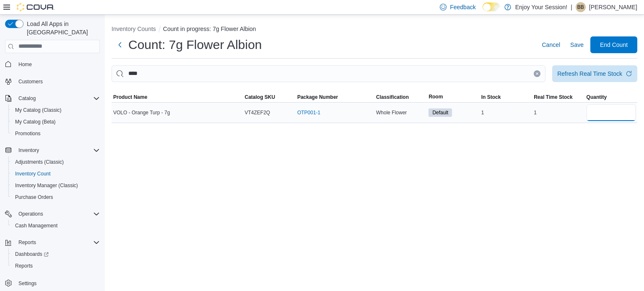 The width and height of the screenshot is (644, 291). I want to click on span: BB, so click(580, 7).